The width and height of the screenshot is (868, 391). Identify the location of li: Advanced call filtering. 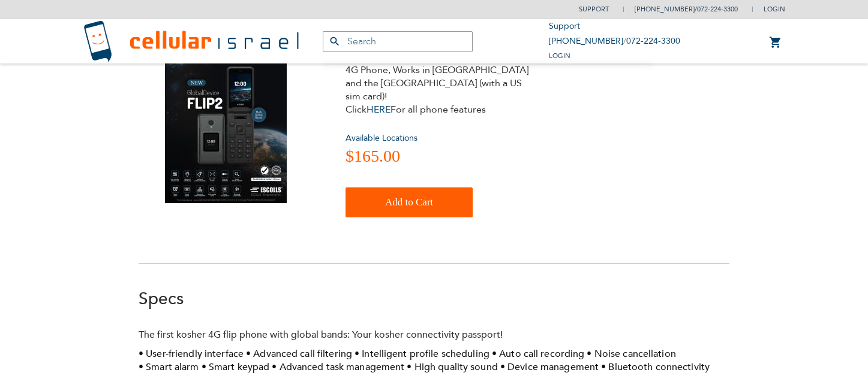
(299, 354).